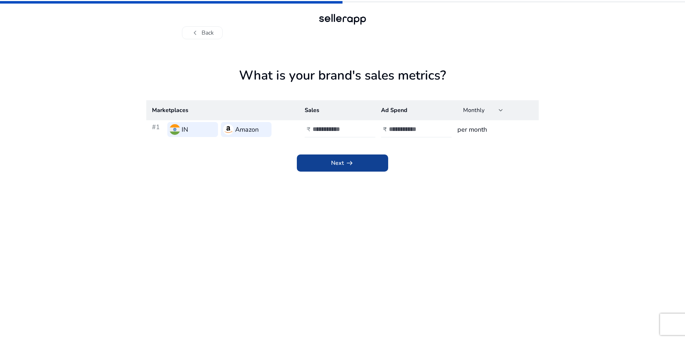 The width and height of the screenshot is (685, 340). What do you see at coordinates (342, 163) in the screenshot?
I see `span: Next` at bounding box center [342, 163].